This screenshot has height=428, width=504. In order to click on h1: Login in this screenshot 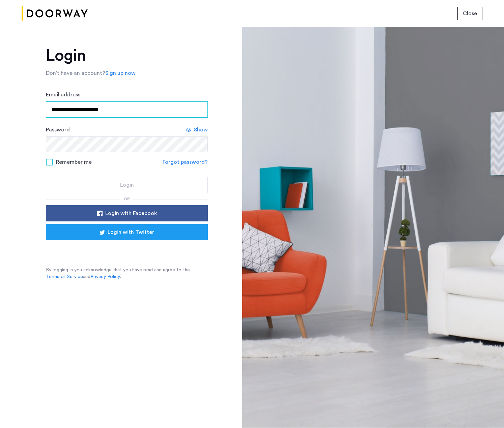, I will do `click(127, 55)`.